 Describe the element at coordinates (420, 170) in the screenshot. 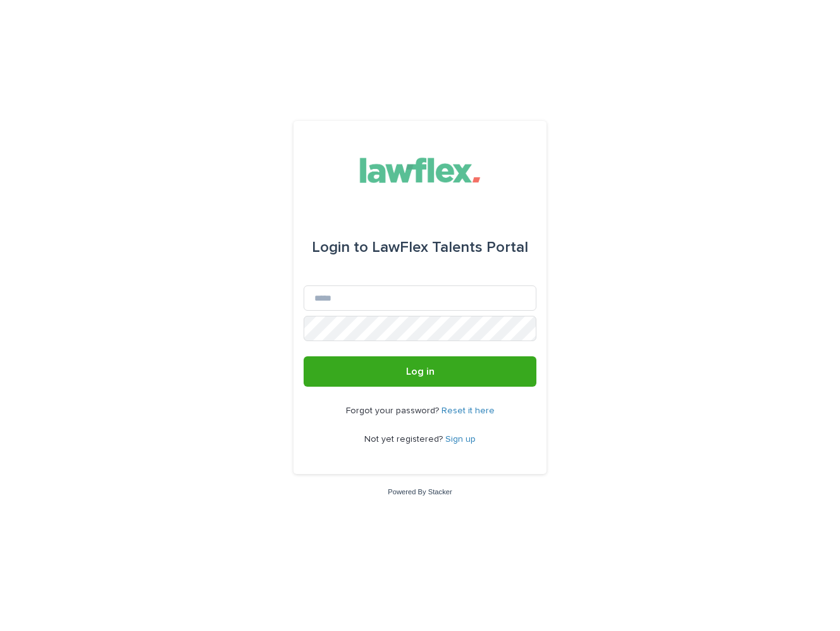

I see `img: Gnvw4qrBSHOAfo8VMhG6` at that location.